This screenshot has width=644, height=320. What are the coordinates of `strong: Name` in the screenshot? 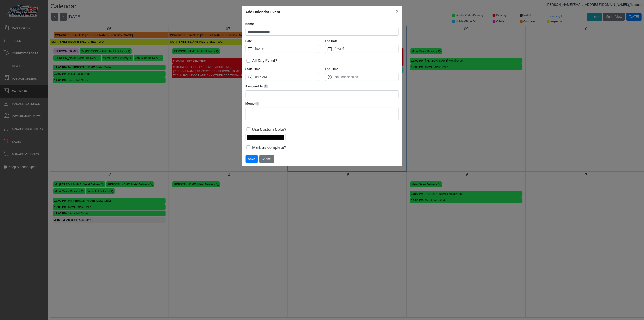 It's located at (250, 24).